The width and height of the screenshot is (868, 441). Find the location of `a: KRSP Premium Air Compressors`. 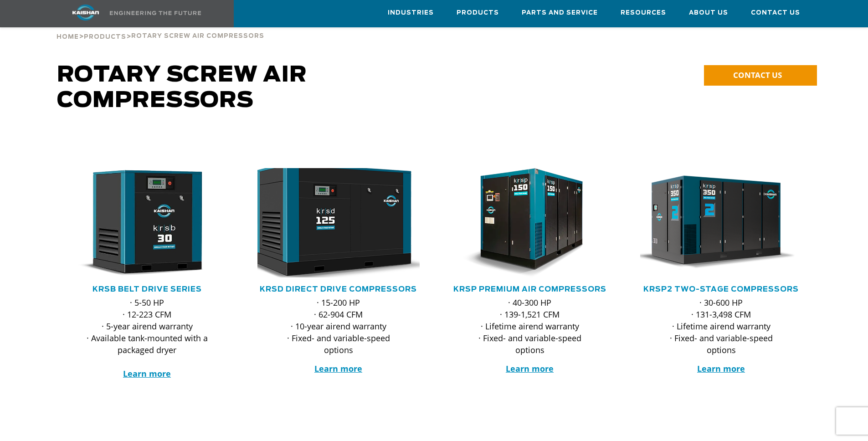

a: KRSP Premium Air Compressors is located at coordinates (530, 289).